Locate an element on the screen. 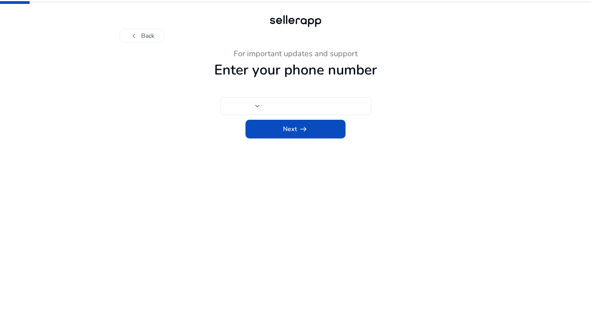  button: Nextarrow_right_alt is located at coordinates (295, 129).